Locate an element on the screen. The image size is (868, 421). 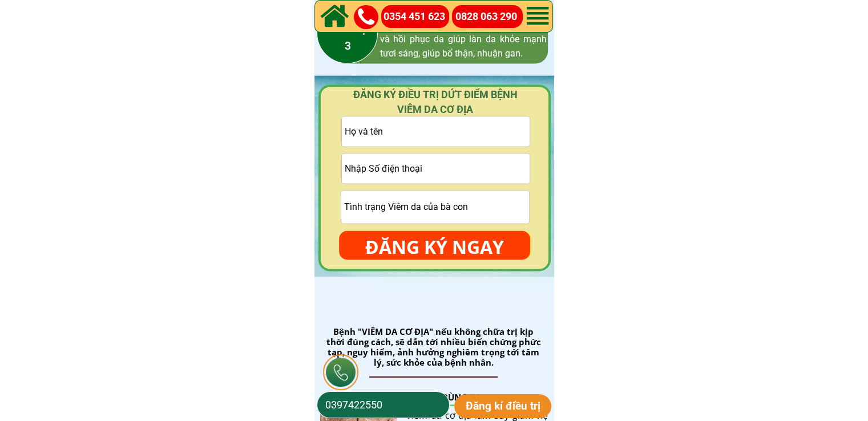
div: Bệnh "VIÊM DA CƠ ĐỊA" nếu không chữa trị kịp thời đúng cách, sẽ dẫn tới nhiều biến chứng phức tạp... is located at coordinates (434, 347).